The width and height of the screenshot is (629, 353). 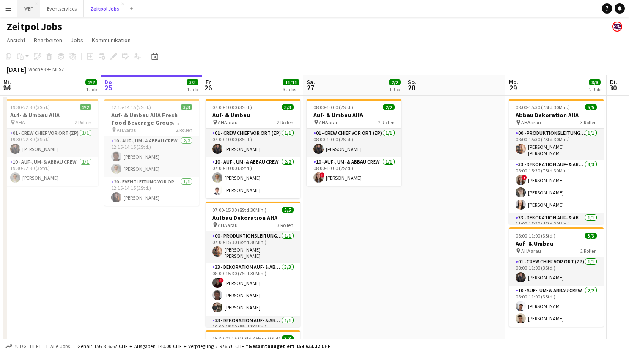 What do you see at coordinates (595, 82) in the screenshot?
I see `span: 8/8` at bounding box center [595, 82].